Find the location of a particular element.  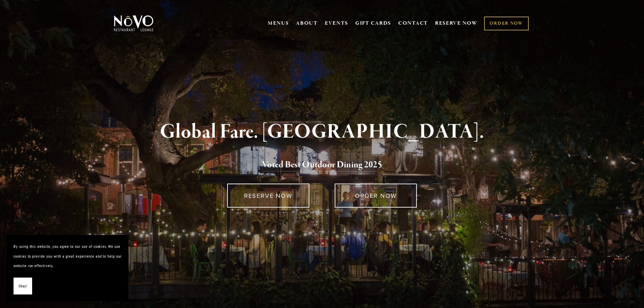

a: CONTACT is located at coordinates (413, 23).